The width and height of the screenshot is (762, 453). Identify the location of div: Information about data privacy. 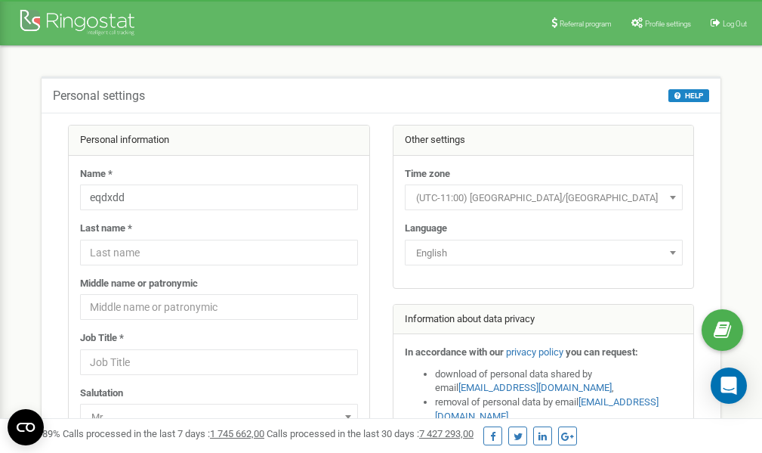
(544, 320).